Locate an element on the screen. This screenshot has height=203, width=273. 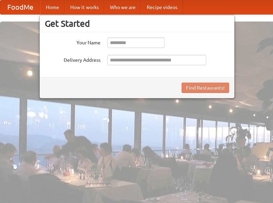
button: Find Restaurants! is located at coordinates (205, 88).